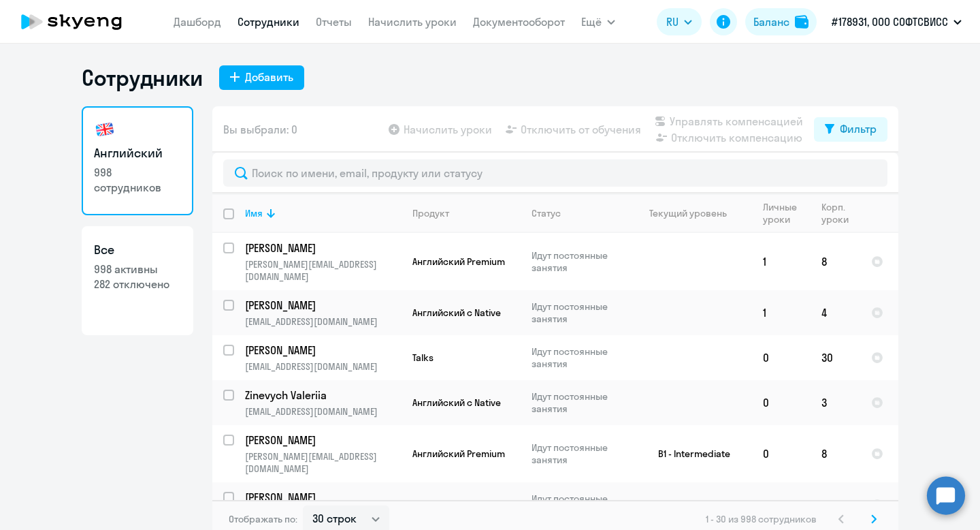 The height and width of the screenshot is (530, 980). Describe the element at coordinates (138, 250) in the screenshot. I see `h3: Все` at that location.